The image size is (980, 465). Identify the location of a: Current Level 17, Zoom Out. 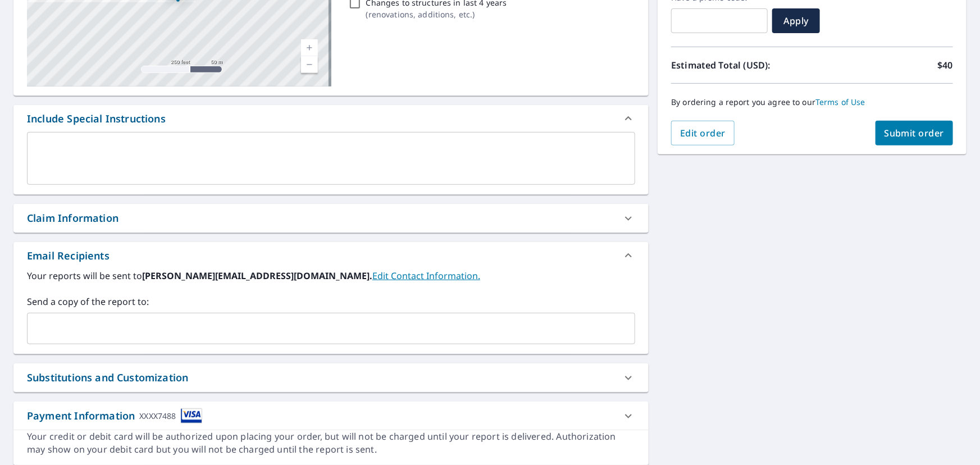
(309, 64).